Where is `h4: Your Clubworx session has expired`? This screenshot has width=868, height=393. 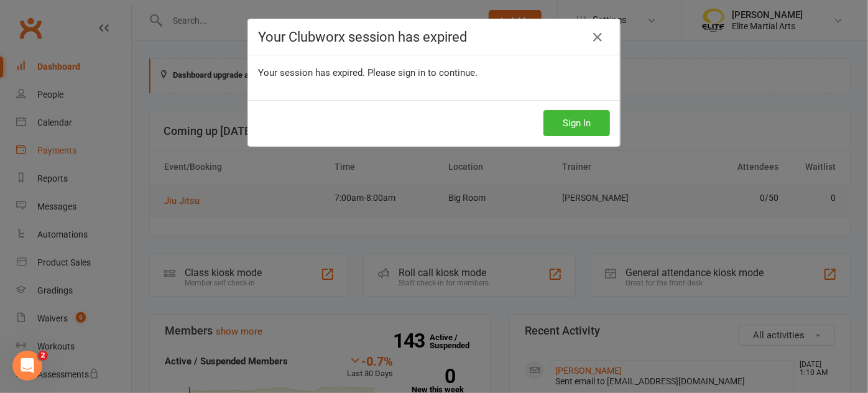
h4: Your Clubworx session has expired is located at coordinates (434, 37).